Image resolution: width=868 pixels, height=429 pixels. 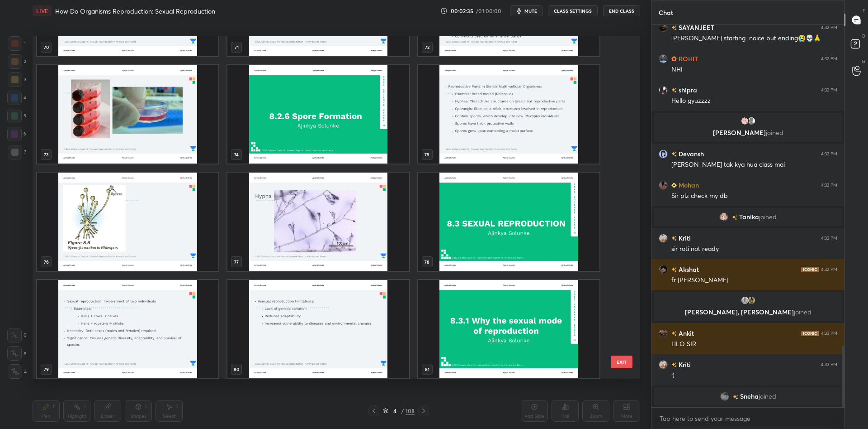 What do you see at coordinates (663, 28) in the screenshot?
I see `img: 599055bc1cb541b99b1a70a2069e4074.jpg` at bounding box center [663, 28].